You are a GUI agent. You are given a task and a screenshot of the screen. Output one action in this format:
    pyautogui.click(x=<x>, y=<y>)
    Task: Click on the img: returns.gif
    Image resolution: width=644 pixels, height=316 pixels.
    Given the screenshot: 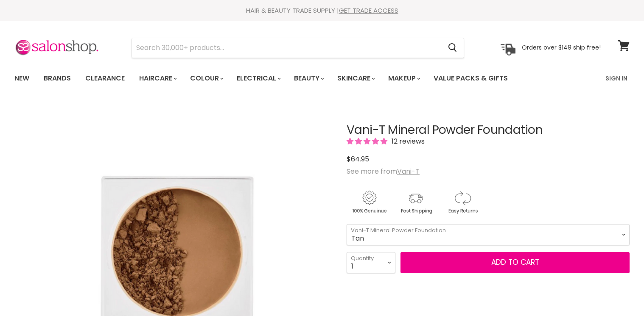 What is the action you would take?
    pyautogui.click(x=463, y=202)
    